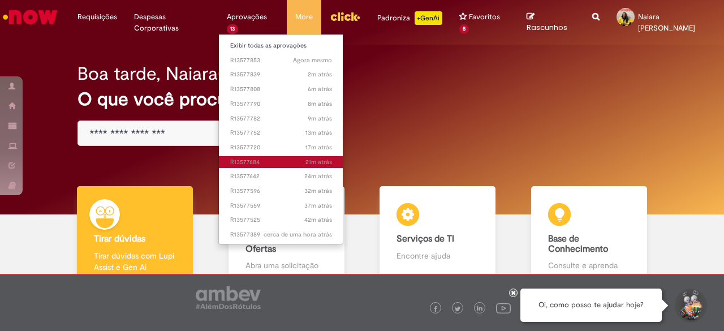 Image resolution: width=724 pixels, height=331 pixels. What do you see at coordinates (286, 265) in the screenshot?
I see `p: Abra uma solicitação` at bounding box center [286, 265].